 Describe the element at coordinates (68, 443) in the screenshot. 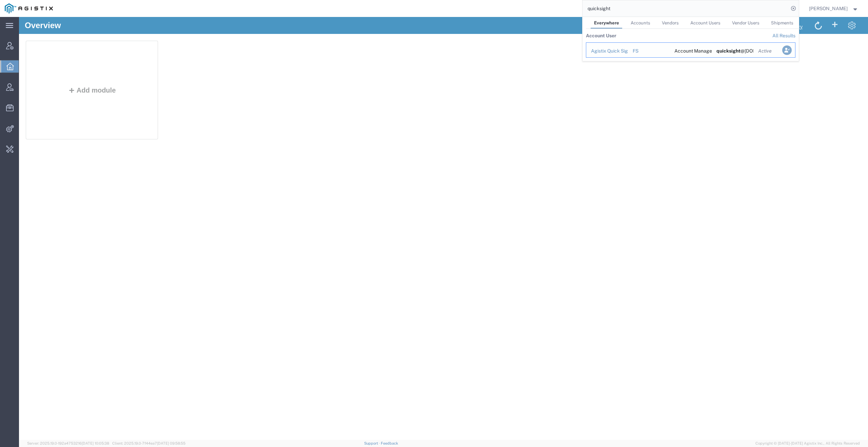

I see `span: Server: 2025.19.0-192a4753216` at that location.